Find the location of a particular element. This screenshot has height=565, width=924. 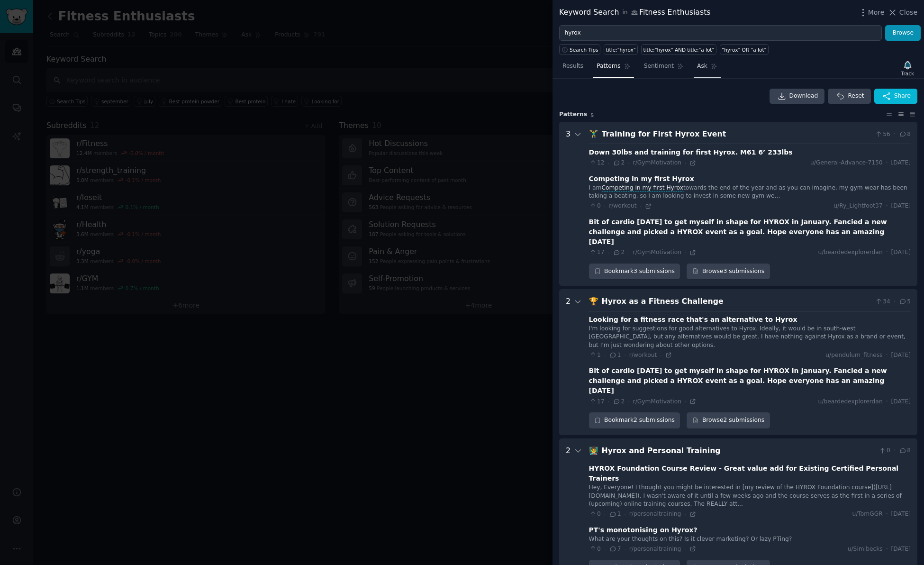

div: PT's monotonising on Hyrox? is located at coordinates (643, 529).